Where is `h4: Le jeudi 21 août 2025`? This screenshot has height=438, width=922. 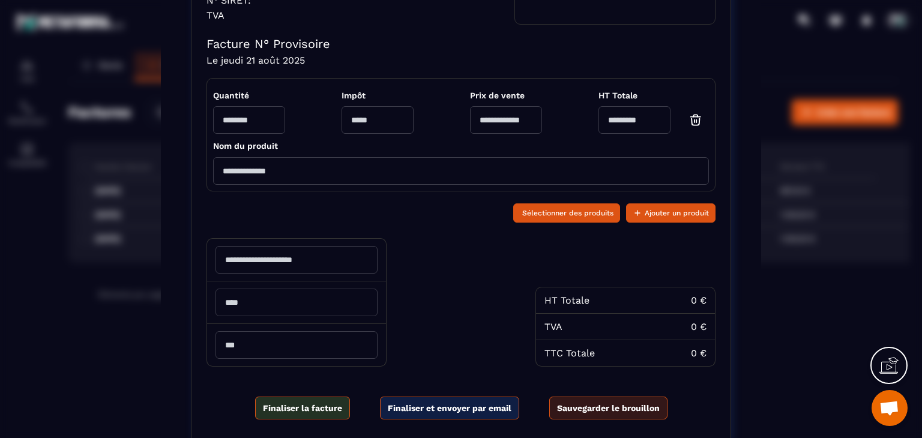 h4: Le jeudi 21 août 2025 is located at coordinates (461, 60).